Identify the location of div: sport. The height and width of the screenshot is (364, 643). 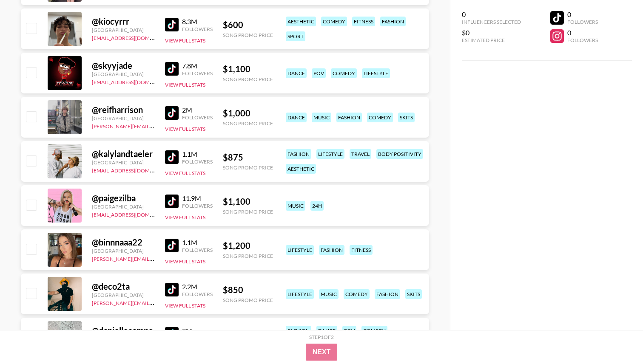
(296, 36).